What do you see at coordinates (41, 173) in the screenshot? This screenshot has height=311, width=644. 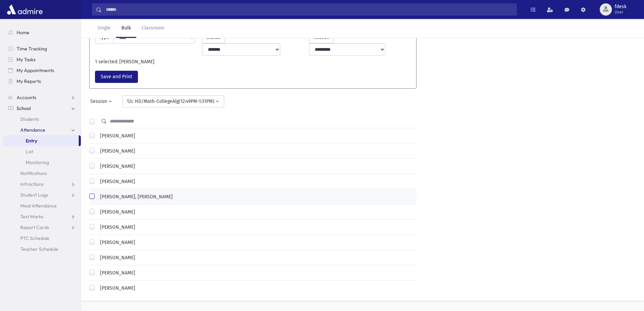 I see `a: Notifications` at bounding box center [41, 173].